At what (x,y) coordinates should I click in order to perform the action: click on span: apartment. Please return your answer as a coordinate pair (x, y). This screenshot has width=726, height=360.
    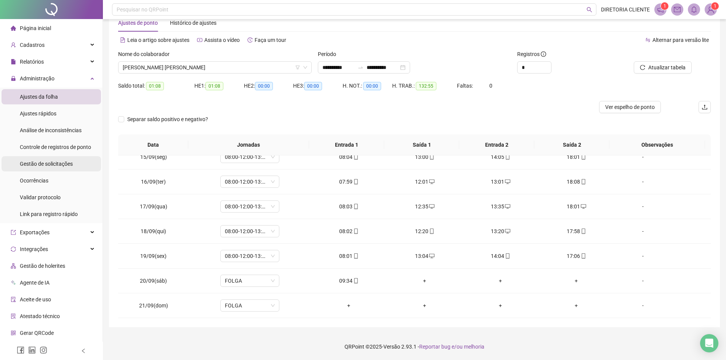
    Looking at the image, I should click on (13, 266).